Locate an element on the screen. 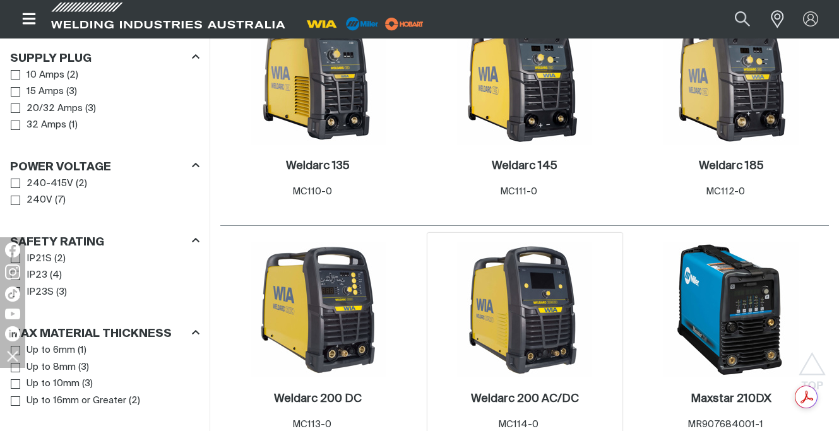  a: IP21S is located at coordinates (31, 259).